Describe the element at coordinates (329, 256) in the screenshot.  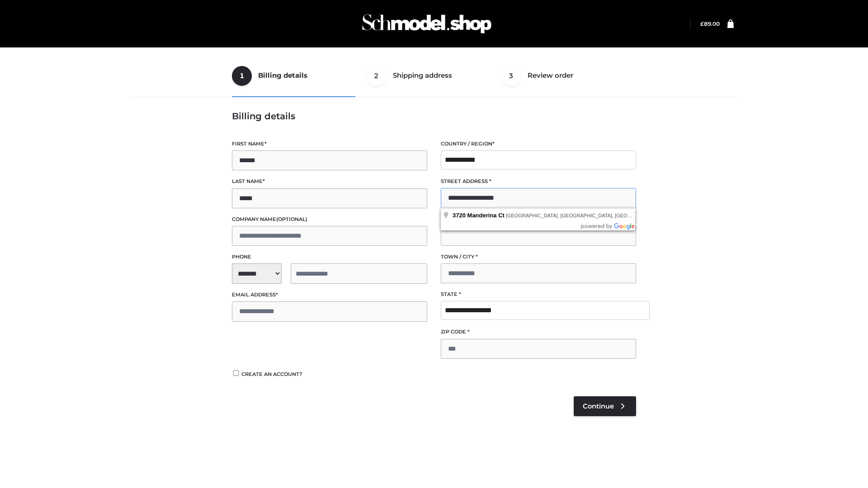
I see `label: Phone` at that location.